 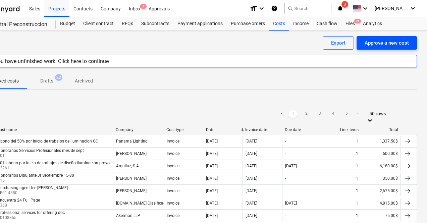 What do you see at coordinates (143, 6) in the screenshot?
I see `span: 2` at bounding box center [143, 6].